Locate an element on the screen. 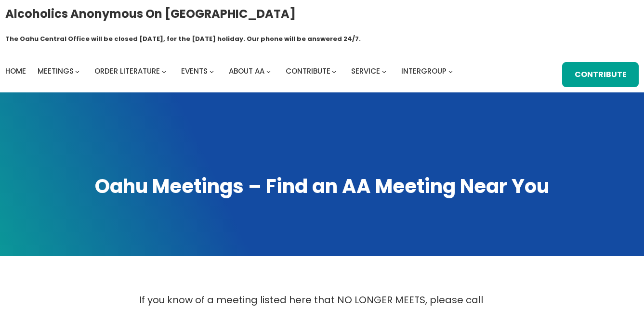 Image resolution: width=644 pixels, height=309 pixels. h1: Oahu Meetings – Find an AA Meeting Near You is located at coordinates (321, 186).